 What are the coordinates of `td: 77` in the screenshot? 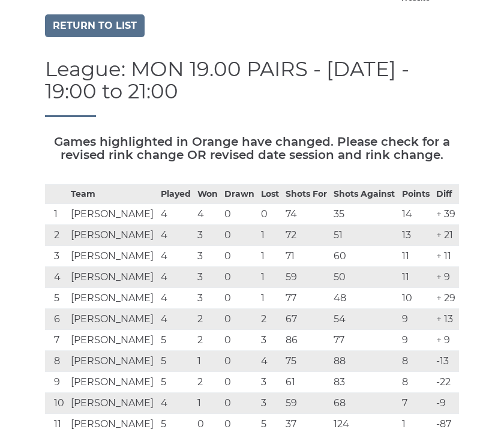 It's located at (365, 340).